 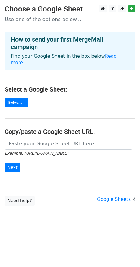 What do you see at coordinates (16, 102) in the screenshot?
I see `a: Select...` at bounding box center [16, 102].